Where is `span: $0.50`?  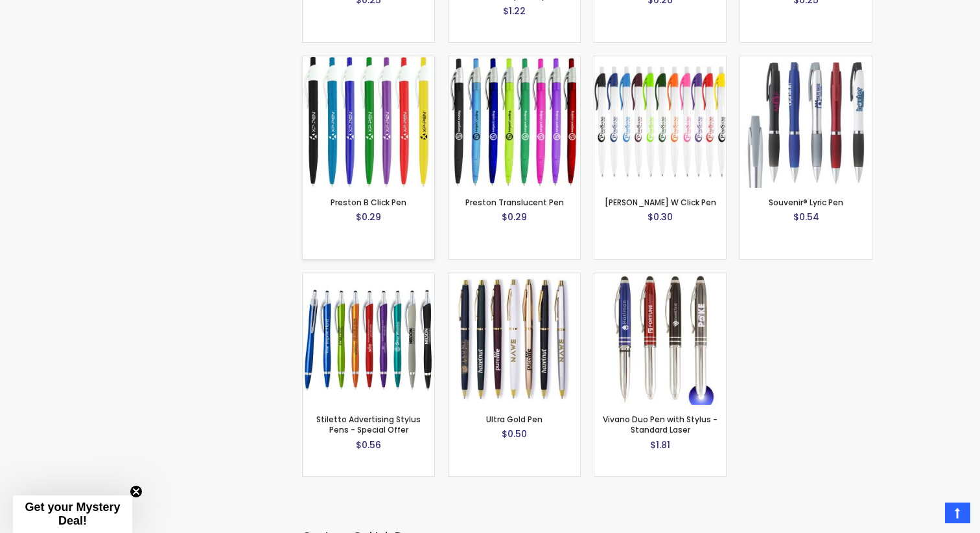 span: $0.50 is located at coordinates (514, 434).